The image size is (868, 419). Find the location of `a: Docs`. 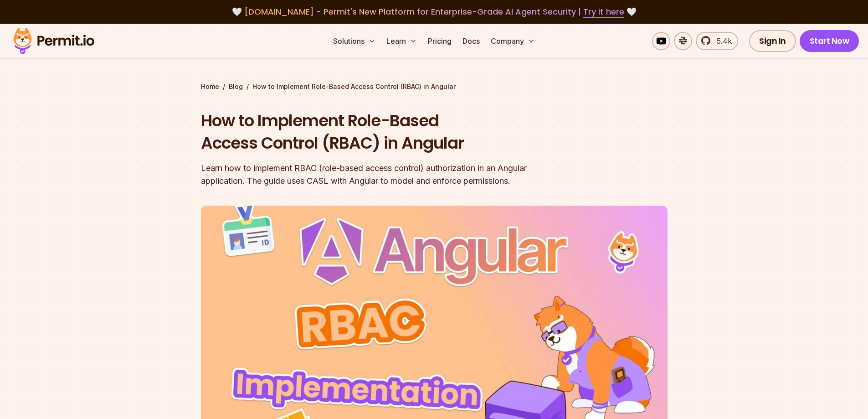

a: Docs is located at coordinates (471, 41).